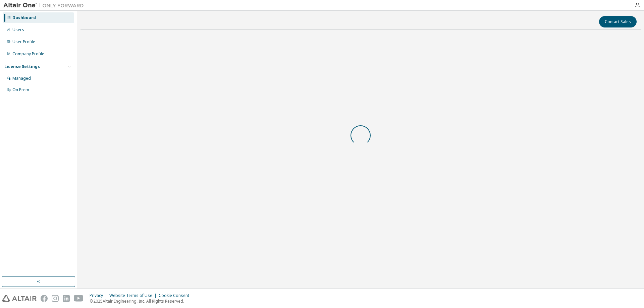 This screenshot has width=644, height=308. What do you see at coordinates (66, 298) in the screenshot?
I see `img: linkedin.svg` at bounding box center [66, 298].